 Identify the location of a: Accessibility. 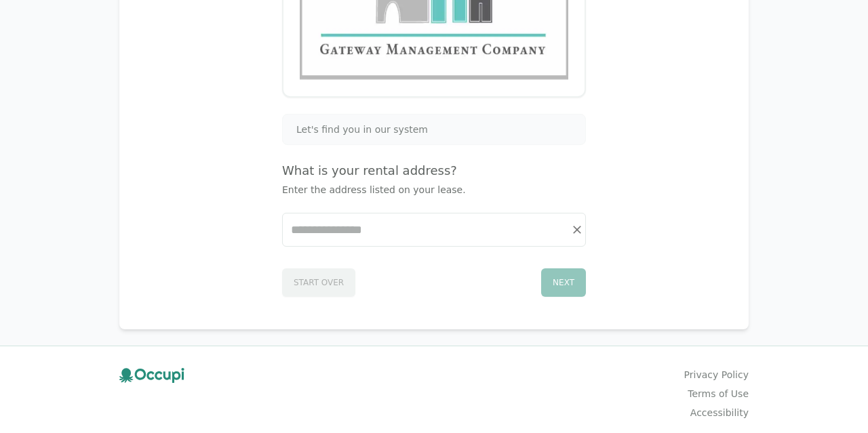
(720, 412).